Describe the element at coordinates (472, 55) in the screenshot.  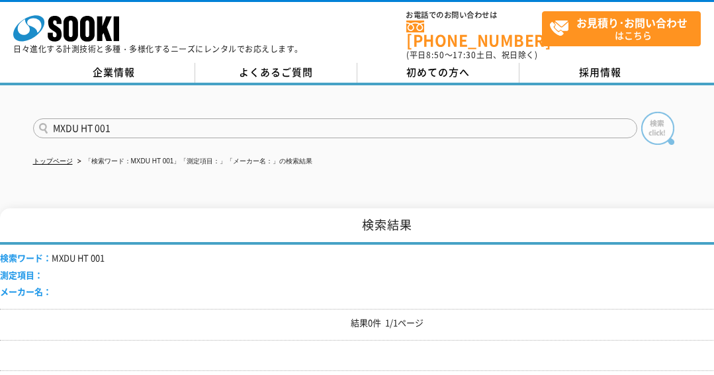
I see `span: (平日 ～ 土日、祝日除く)` at that location.